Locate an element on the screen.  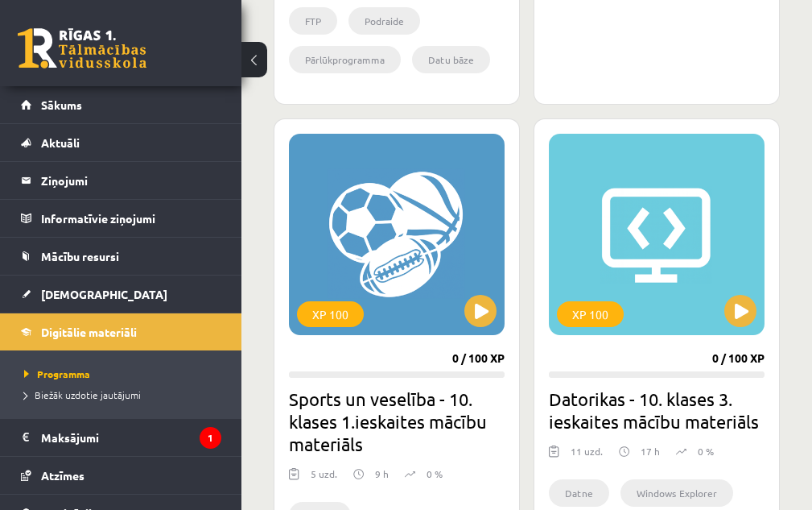
a: Mācību resursi is located at coordinates (121, 256).